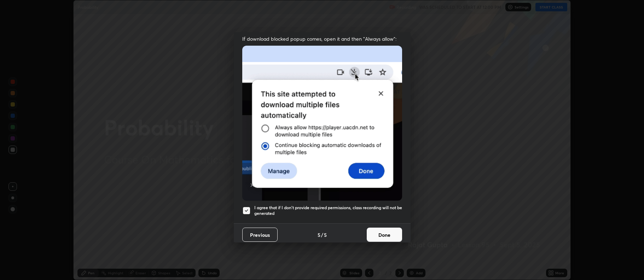  What do you see at coordinates (322, 123) in the screenshot?
I see `img: downloads-permission-blocked.gif` at bounding box center [322, 123].